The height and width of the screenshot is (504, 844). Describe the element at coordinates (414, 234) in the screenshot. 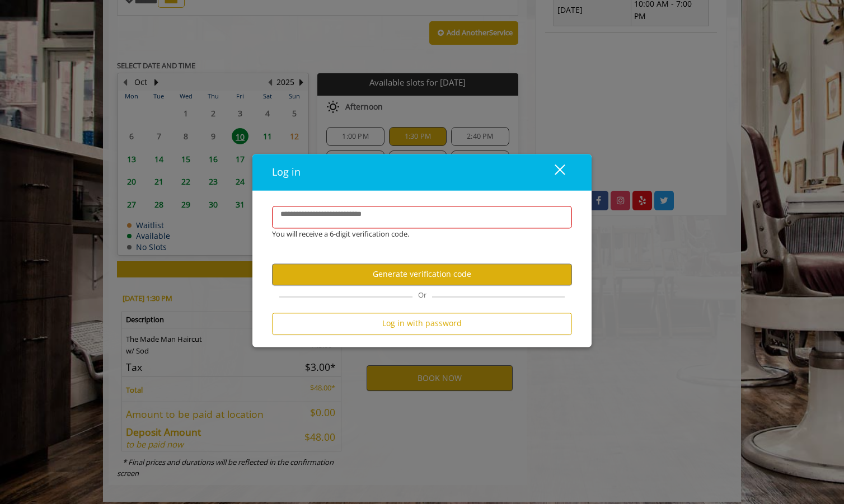

I see `div: You will receive a 6-digit verification code.` at that location.